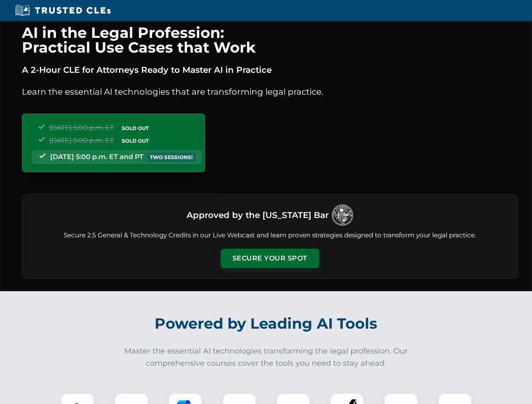 Image resolution: width=532 pixels, height=404 pixels. Describe the element at coordinates (270, 69) in the screenshot. I see `p: A 2-Hour CLE for Attorneys Ready to Master AI in Practice` at that location.